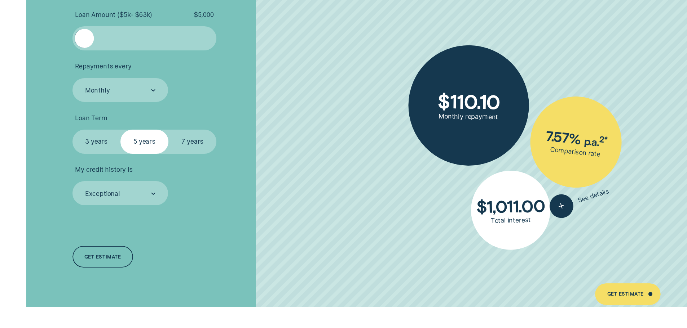  I want to click on span: Loan Term, so click(91, 118).